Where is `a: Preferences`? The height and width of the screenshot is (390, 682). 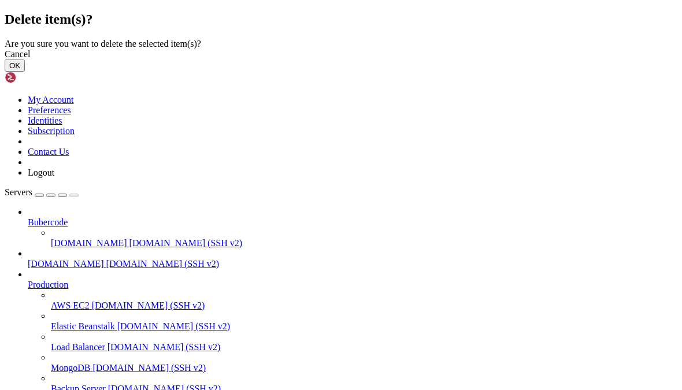
a: Preferences is located at coordinates (49, 110).